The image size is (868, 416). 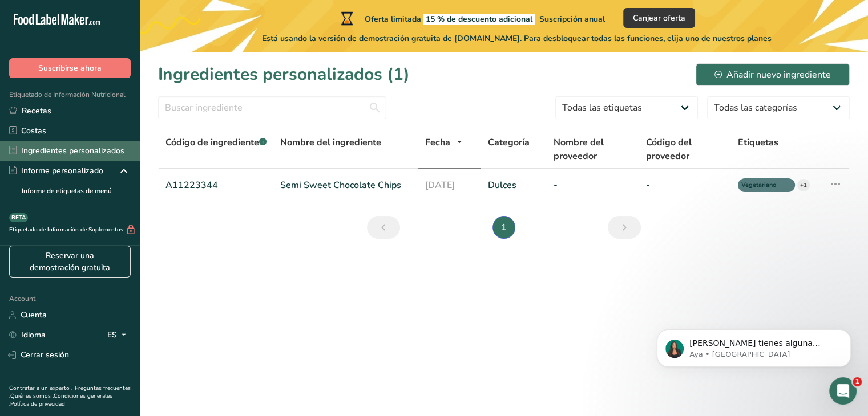 What do you see at coordinates (56, 170) in the screenshot?
I see `div: Informe personalizado` at bounding box center [56, 170].